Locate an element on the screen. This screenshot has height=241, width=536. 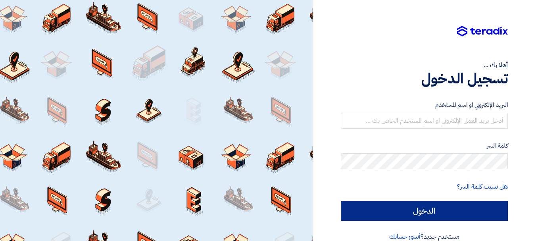
img: Teradix logo is located at coordinates (482, 31).